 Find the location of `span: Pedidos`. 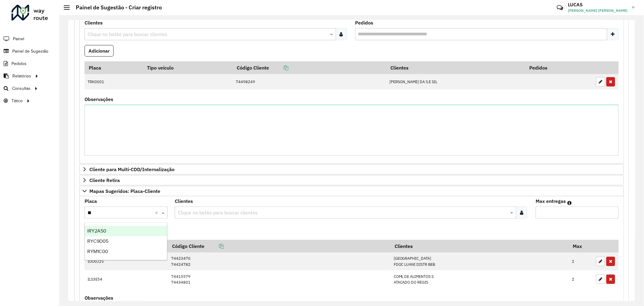

span: Pedidos is located at coordinates (19, 63).